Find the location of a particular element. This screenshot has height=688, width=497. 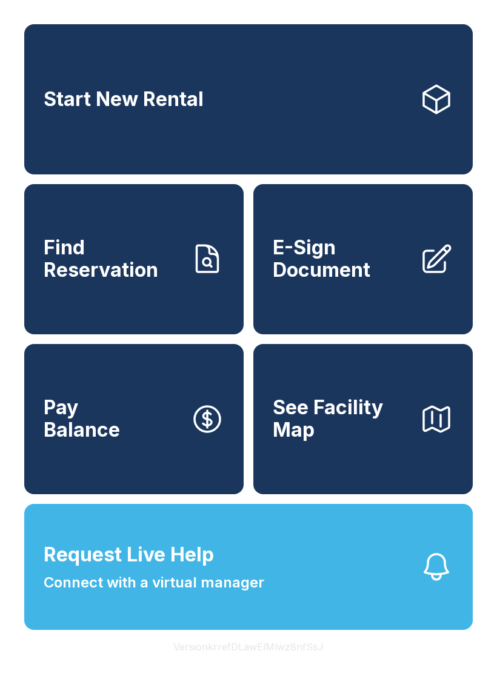

span: Connect with a virtual manager is located at coordinates (154, 583).